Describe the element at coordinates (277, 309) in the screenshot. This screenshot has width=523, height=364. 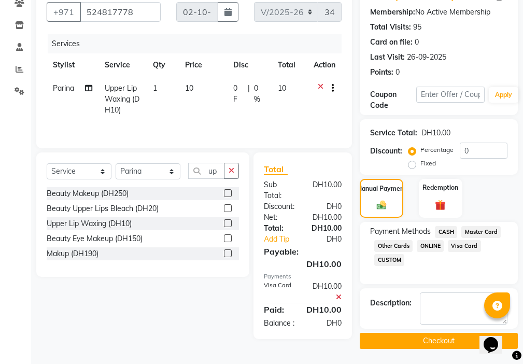
I see `div: Paid:` at that location.